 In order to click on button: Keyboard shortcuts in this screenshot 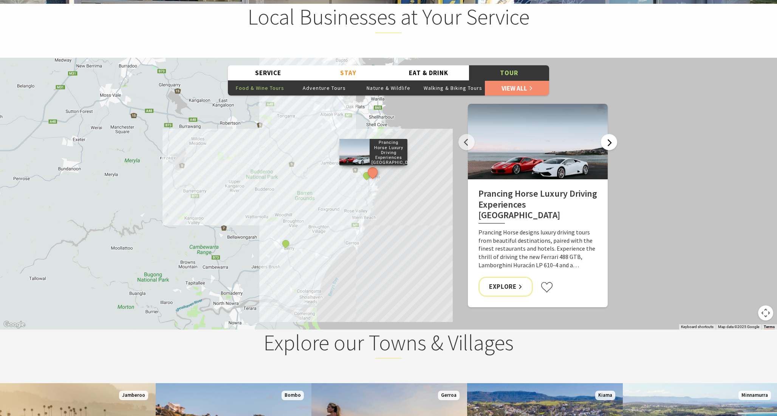, I will do `click(697, 327)`.